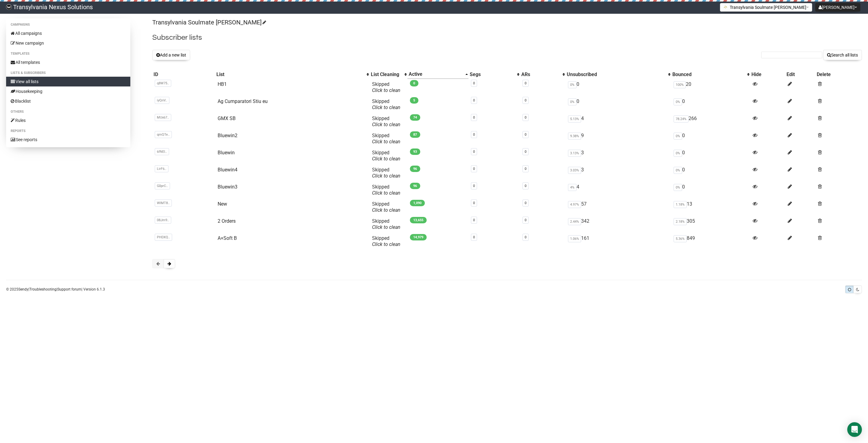 This screenshot has width=868, height=443. I want to click on th: Active: Ascending sort applied, activate to apply a descending sort, so click(438, 75).